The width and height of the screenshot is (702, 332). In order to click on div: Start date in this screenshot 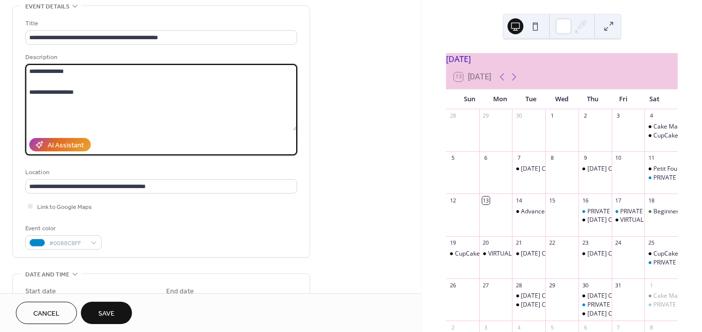, I will do `click(41, 291)`.